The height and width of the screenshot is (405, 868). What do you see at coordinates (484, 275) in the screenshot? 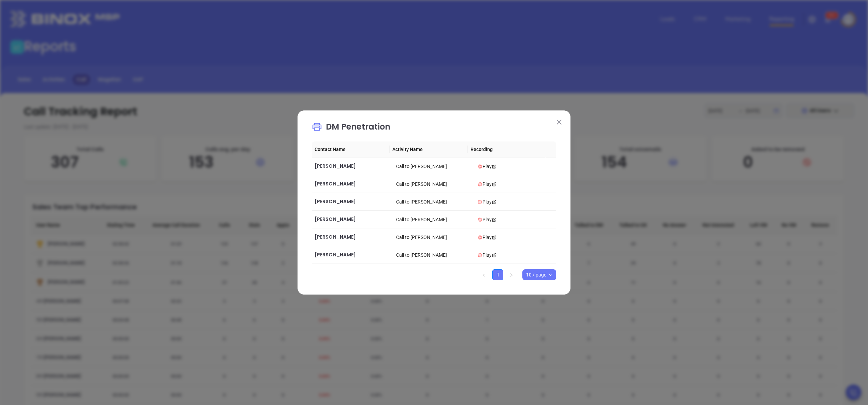
I see `span: left` at bounding box center [484, 275].